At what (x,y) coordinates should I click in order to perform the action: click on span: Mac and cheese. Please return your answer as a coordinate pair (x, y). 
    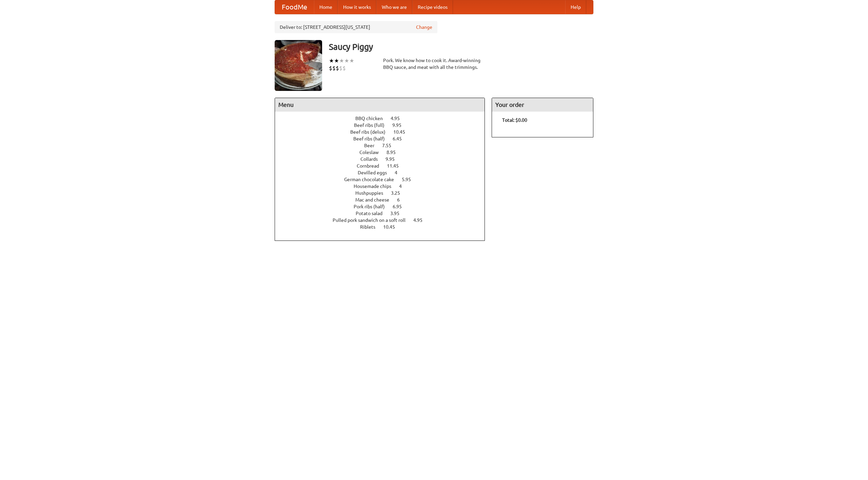
    Looking at the image, I should click on (376, 200).